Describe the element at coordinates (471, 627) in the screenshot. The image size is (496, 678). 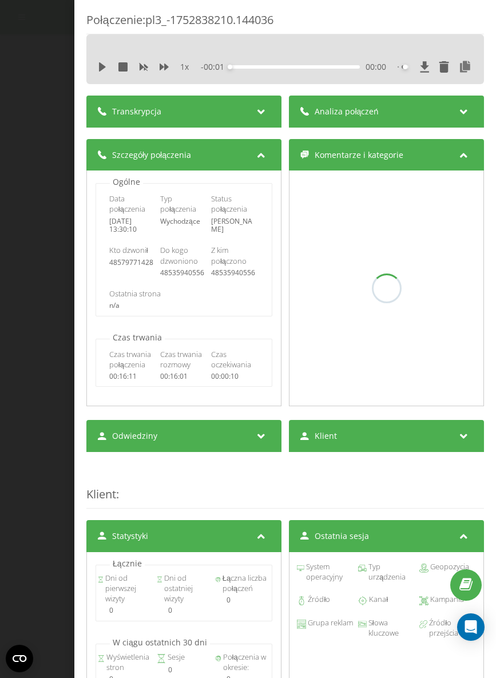
I see `div: Open Intercom Messenger` at that location.